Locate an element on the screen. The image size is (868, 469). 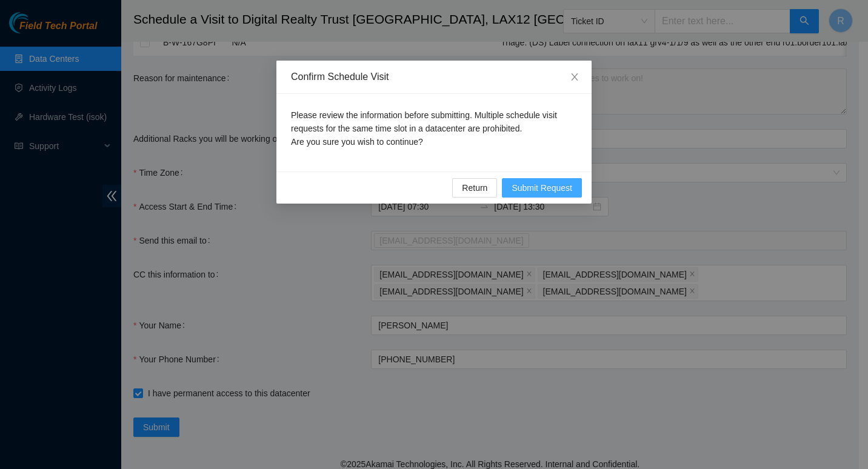
button: Close is located at coordinates (575, 77).